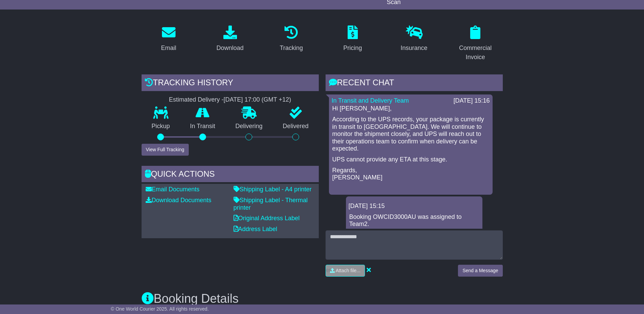 The width and height of the screenshot is (644, 314). What do you see at coordinates (291, 48) in the screenshot?
I see `div: Tracking` at bounding box center [291, 48].